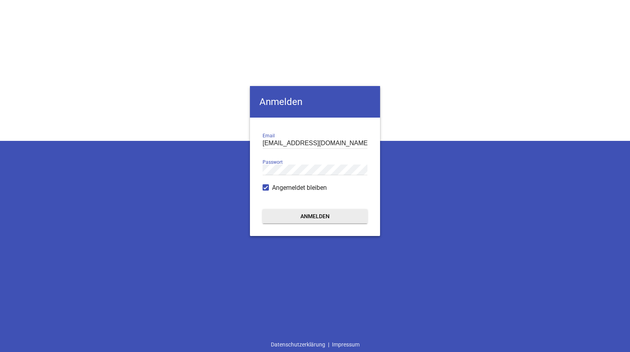  I want to click on a: Datenschutzerklärung, so click(298, 344).